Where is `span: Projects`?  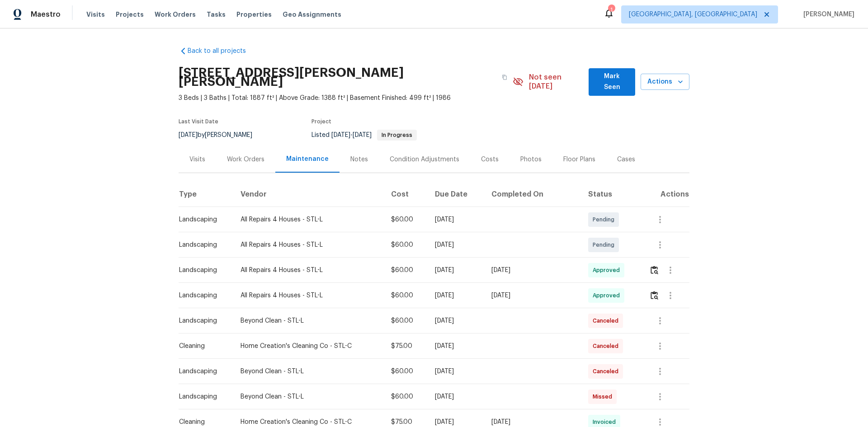
span: Projects is located at coordinates (130, 15).